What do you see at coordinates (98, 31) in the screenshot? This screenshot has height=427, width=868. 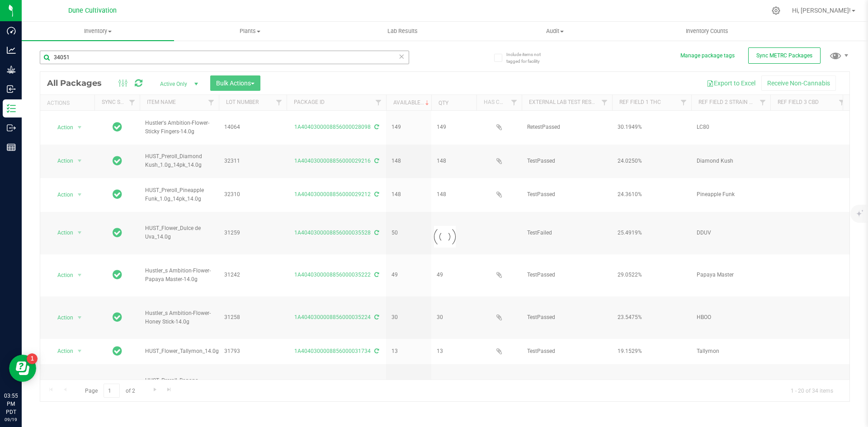 I see `a: Inventory` at bounding box center [98, 31].